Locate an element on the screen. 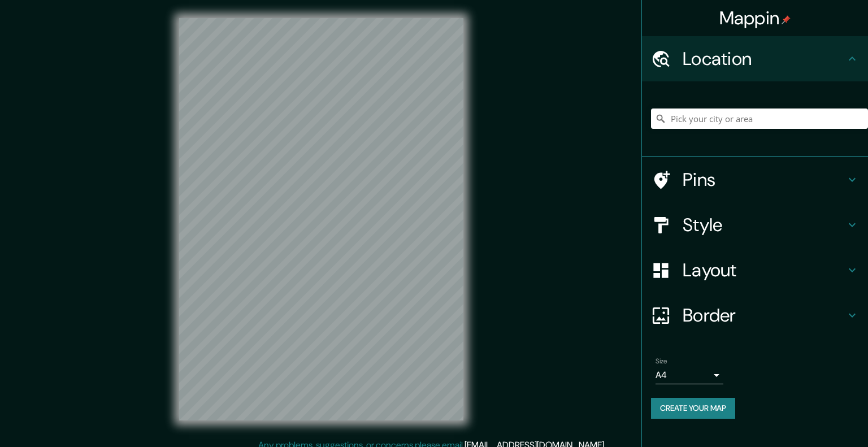  h4: Border is located at coordinates (764, 315).